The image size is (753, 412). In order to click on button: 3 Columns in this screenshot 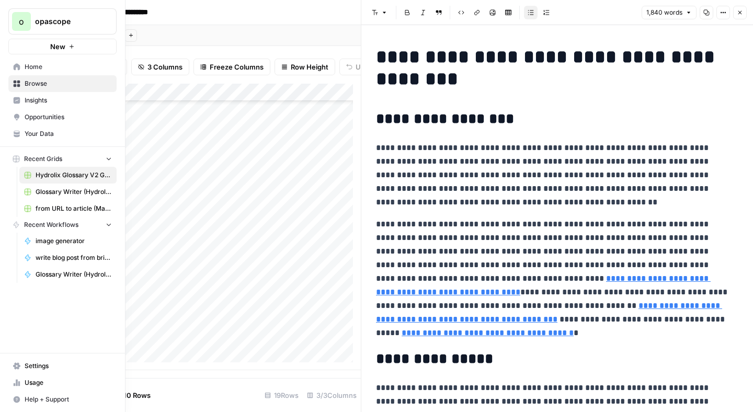, I will do `click(160, 67)`.